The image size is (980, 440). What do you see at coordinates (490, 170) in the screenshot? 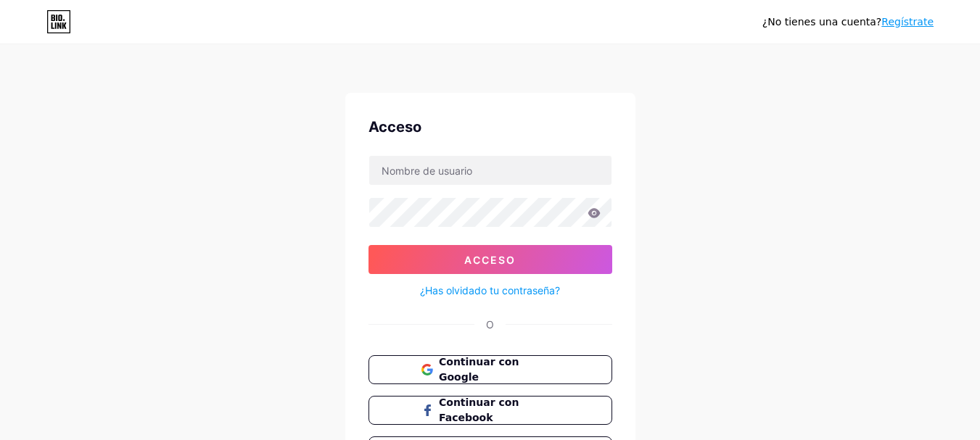
I see `input: Nombre de usuario` at bounding box center [490, 170].